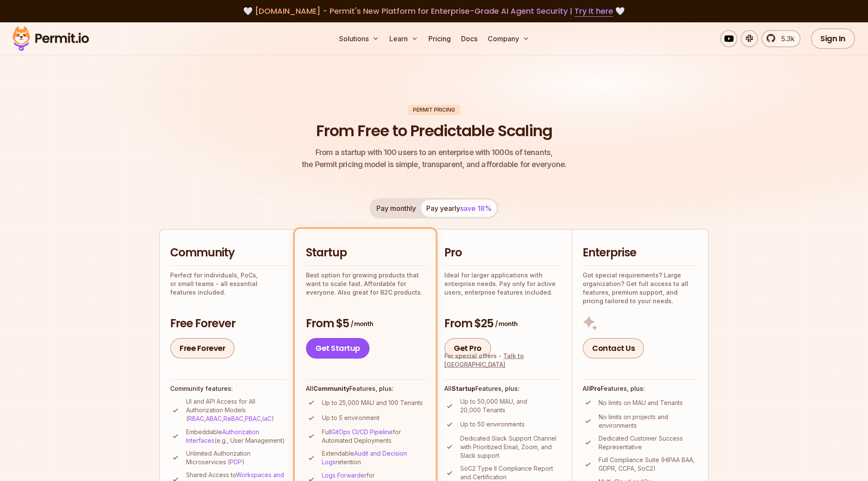  What do you see at coordinates (365, 284) in the screenshot?
I see `p: Best option for growing products that want to scale fast. Affordable for everyone. Also great for...` at bounding box center [365, 284].